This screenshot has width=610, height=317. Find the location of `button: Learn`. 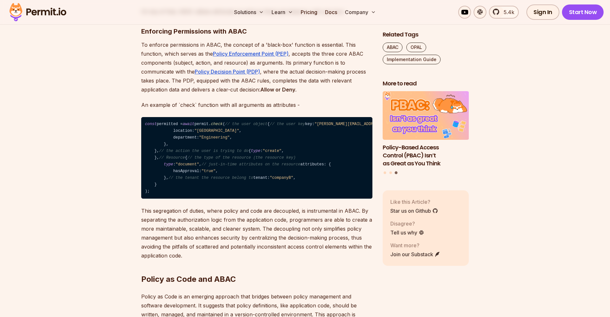

button: Learn is located at coordinates (282, 12).